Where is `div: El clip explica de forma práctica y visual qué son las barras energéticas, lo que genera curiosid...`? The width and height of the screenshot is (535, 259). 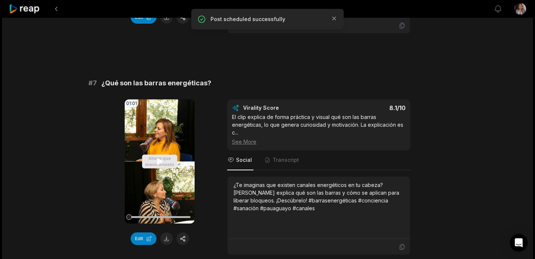
div: El clip explica de forma práctica y visual qué son las barras energéticas, lo que genera curiosid... is located at coordinates (319, 129).